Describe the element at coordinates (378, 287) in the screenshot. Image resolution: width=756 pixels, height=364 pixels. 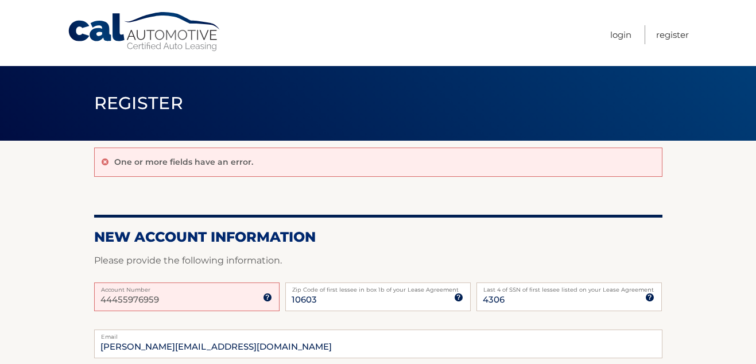
I see `label: Zip Code of first lessee in box 1b of your Lease Agreement` at that location.